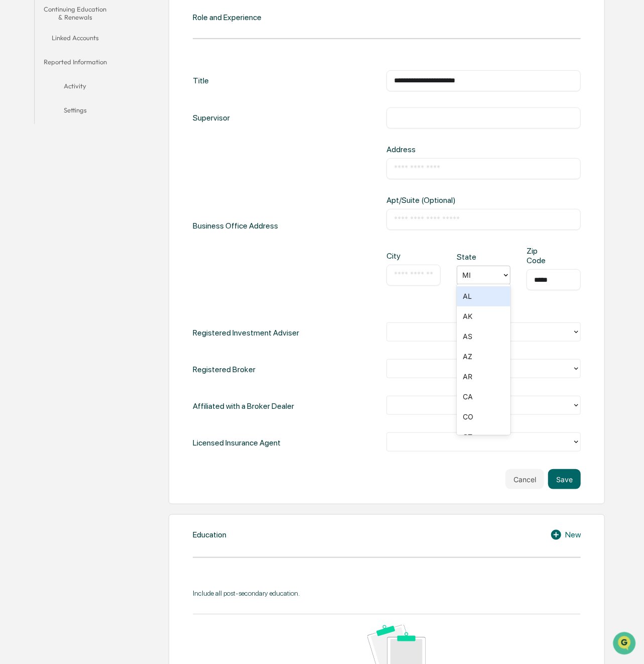  Describe the element at coordinates (565, 534) in the screenshot. I see `div: New` at that location.